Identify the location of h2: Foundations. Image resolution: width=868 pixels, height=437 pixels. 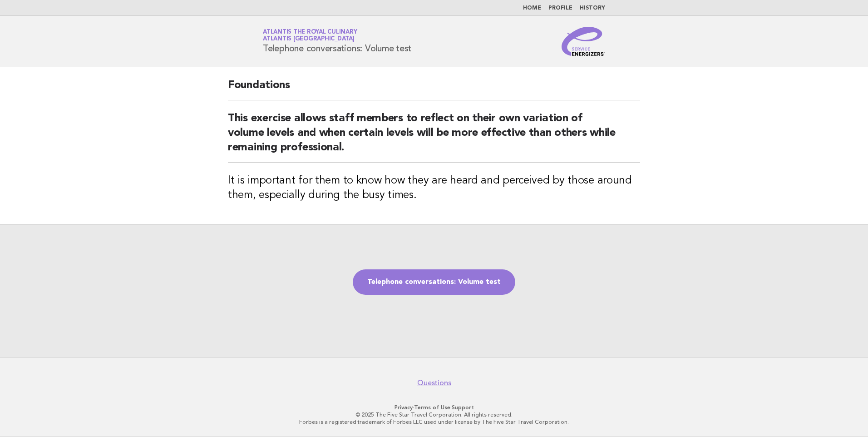
(434, 89).